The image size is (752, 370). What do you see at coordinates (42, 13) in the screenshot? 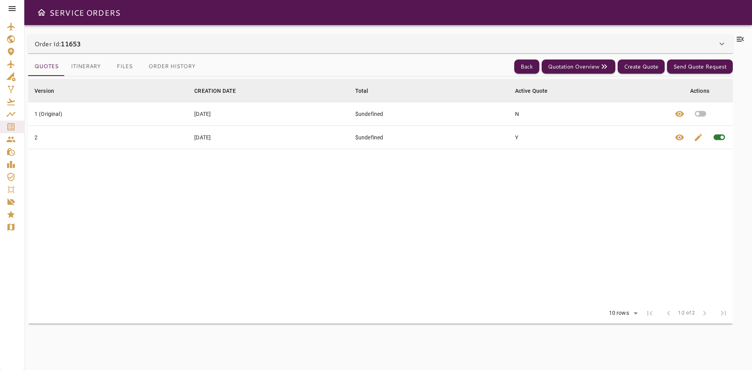
I see `button: Open drawer` at bounding box center [42, 13].